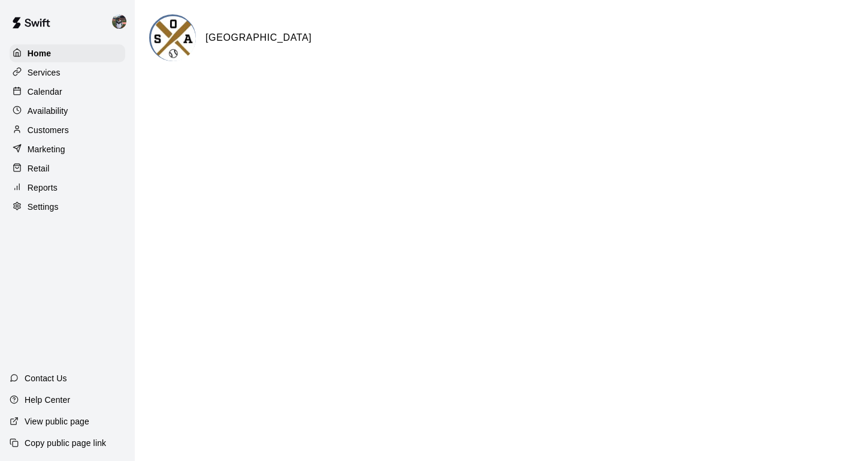 The image size is (868, 461). What do you see at coordinates (67, 207) in the screenshot?
I see `a: Settings` at bounding box center [67, 207].